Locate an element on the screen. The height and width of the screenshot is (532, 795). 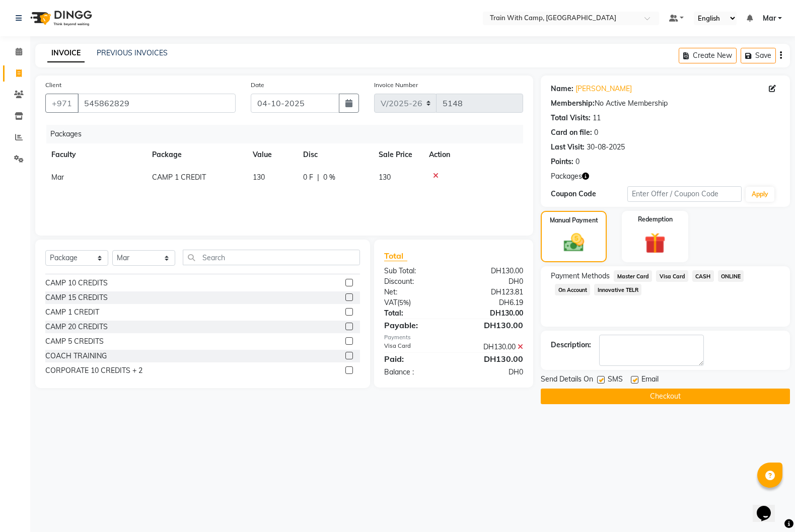
div: Net: is located at coordinates (415, 291).